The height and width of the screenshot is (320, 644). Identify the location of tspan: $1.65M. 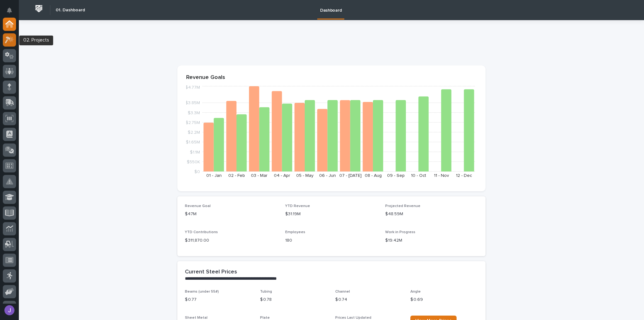
(193, 143).